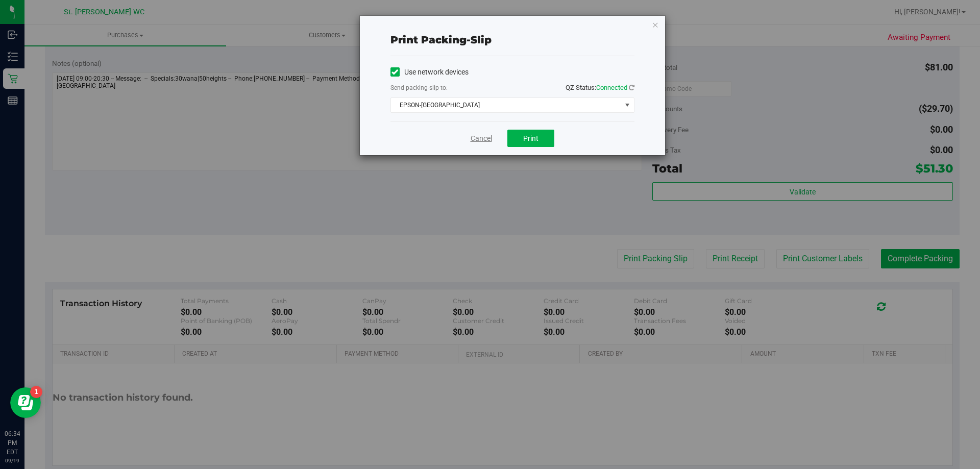 Image resolution: width=980 pixels, height=469 pixels. Describe the element at coordinates (612, 88) in the screenshot. I see `span: Connected` at that location.